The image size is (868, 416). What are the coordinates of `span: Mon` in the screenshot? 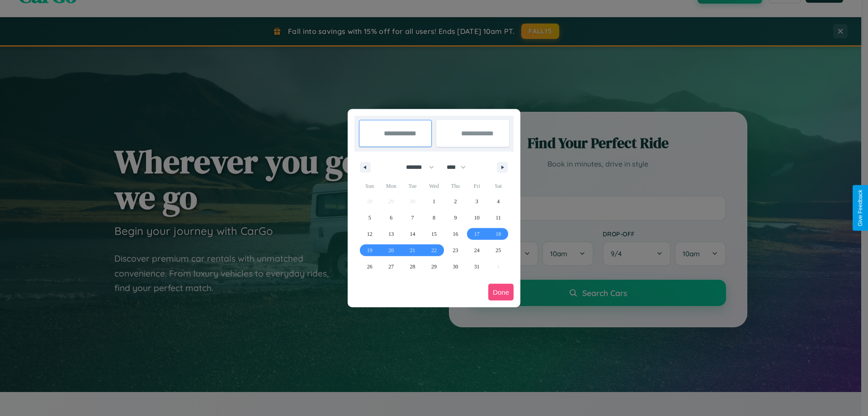 It's located at (390, 186).